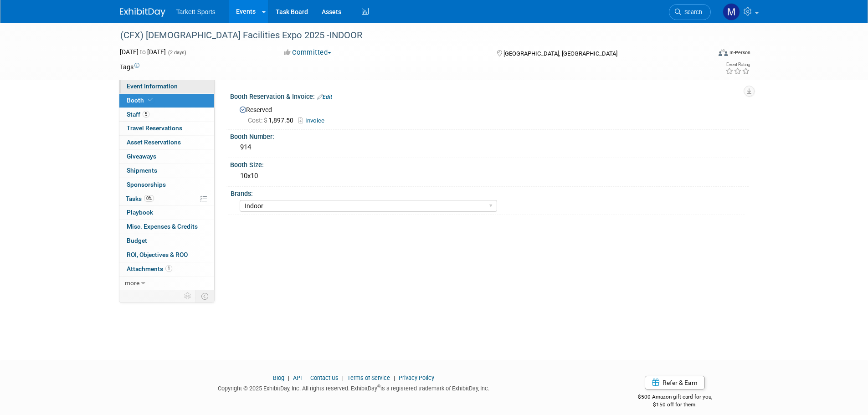  I want to click on span: Booth, so click(140, 100).